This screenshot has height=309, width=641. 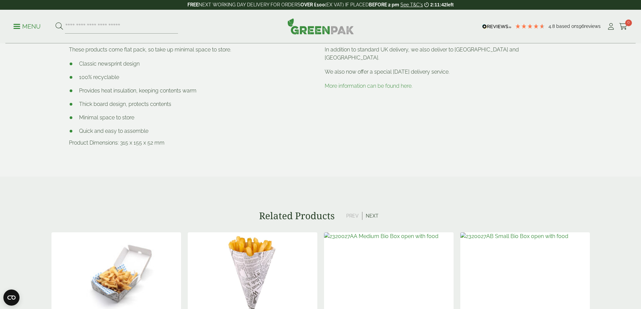 What do you see at coordinates (193, 50) in the screenshot?
I see `p: These products come flat pack, so take up minimal space to store.` at bounding box center [193, 50].